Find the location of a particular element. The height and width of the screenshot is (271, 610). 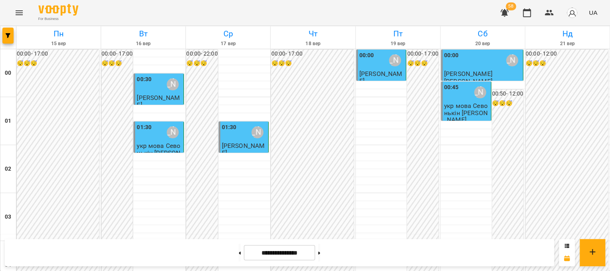

h6: Нд is located at coordinates (567, 34).